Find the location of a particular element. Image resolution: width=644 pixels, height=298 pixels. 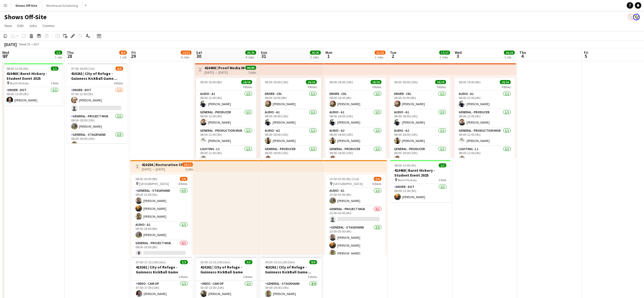

span: Jobs is located at coordinates (33, 26).